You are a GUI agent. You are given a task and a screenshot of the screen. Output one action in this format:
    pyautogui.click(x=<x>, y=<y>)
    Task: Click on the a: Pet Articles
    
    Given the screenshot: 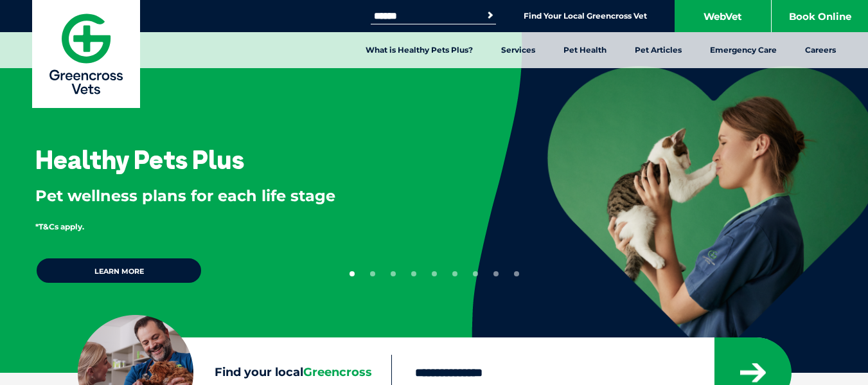 What is the action you would take?
    pyautogui.click(x=659, y=50)
    